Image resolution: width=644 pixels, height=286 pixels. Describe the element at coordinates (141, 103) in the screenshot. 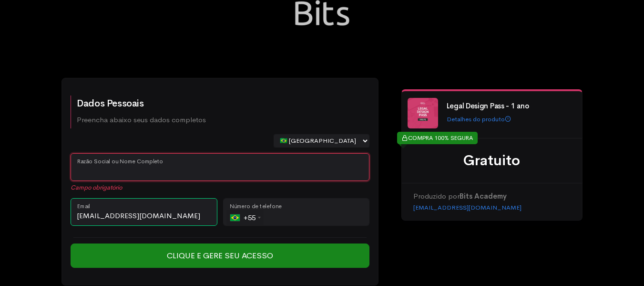

I see `h2: Dados Pessoais` at that location.